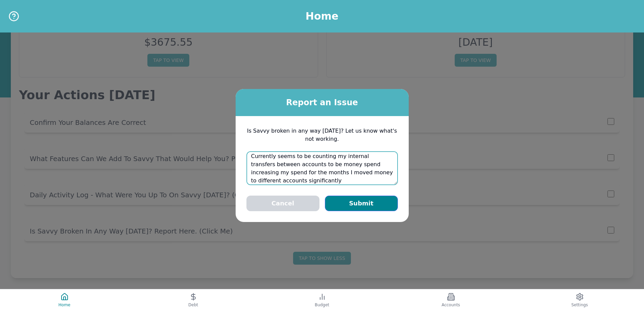 The height and width of the screenshot is (311, 644). Describe the element at coordinates (579, 300) in the screenshot. I see `button: Settings` at that location.